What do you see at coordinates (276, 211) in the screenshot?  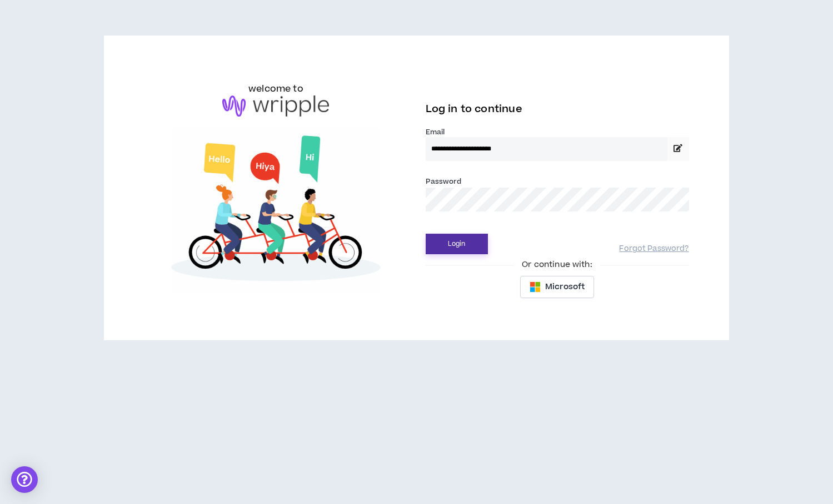 I see `img: Welcome to Wripple` at bounding box center [276, 211].